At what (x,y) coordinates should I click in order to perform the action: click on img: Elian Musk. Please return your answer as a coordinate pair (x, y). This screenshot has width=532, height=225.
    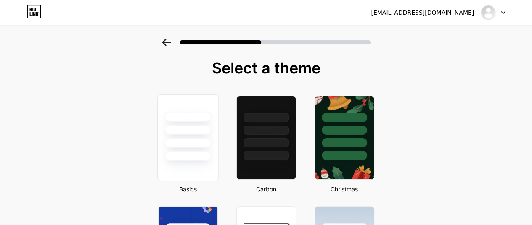
    Looking at the image, I should click on (488, 13).